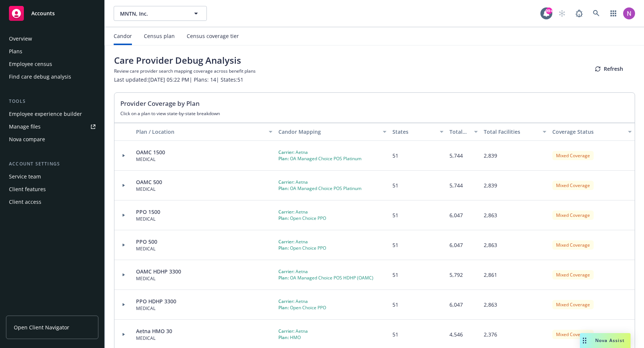 The width and height of the screenshot is (644, 348). Describe the element at coordinates (200, 132) in the screenshot. I see `div: Plan / Location` at that location.